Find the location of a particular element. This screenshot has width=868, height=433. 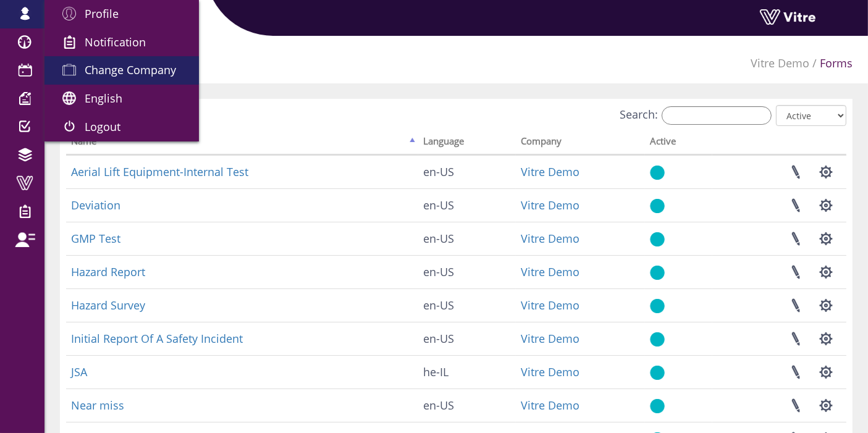

li: Forms is located at coordinates (832, 64).